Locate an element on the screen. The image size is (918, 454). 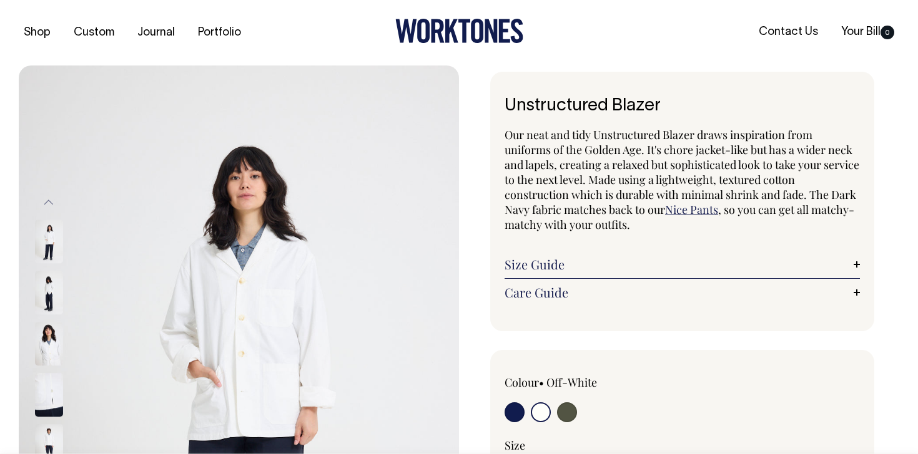
div: Colour is located at coordinates (575, 383).